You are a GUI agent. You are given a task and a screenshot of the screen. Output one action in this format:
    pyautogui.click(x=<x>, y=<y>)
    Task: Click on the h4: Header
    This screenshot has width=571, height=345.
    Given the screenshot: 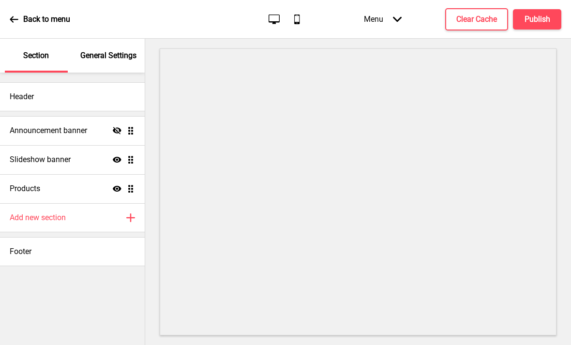 What is the action you would take?
    pyautogui.click(x=22, y=97)
    